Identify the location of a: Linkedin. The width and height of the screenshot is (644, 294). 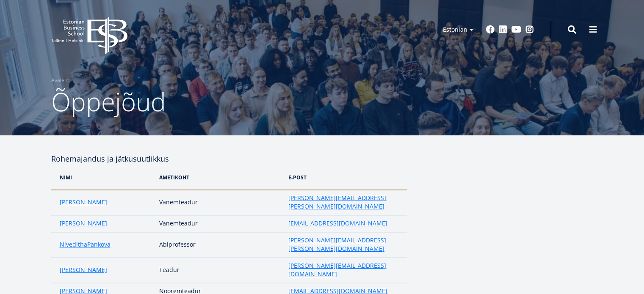
(503, 29).